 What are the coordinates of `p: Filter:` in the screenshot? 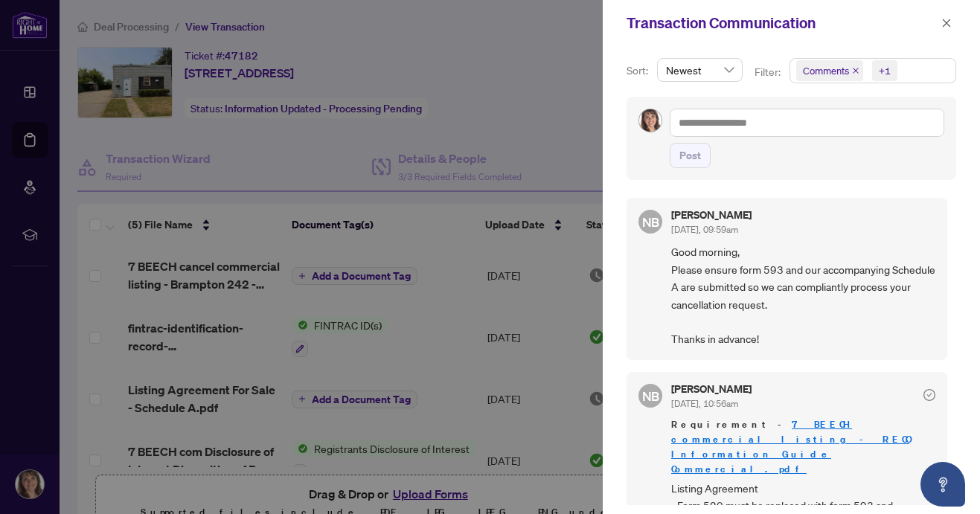 It's located at (769, 72).